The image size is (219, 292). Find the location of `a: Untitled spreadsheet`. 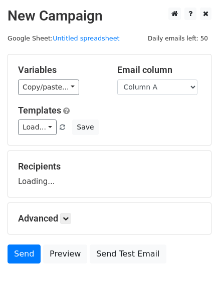

a: Untitled spreadsheet is located at coordinates (86, 38).